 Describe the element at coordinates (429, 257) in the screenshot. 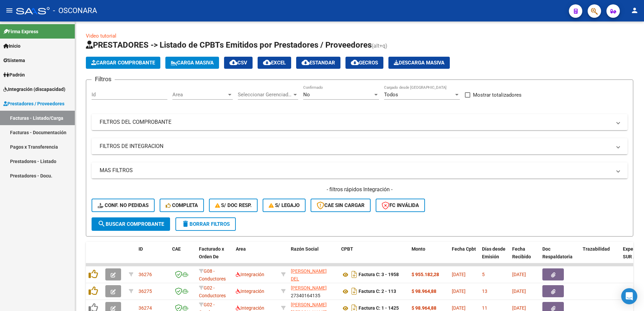

I see `datatable-header-cell: Monto` at that location.